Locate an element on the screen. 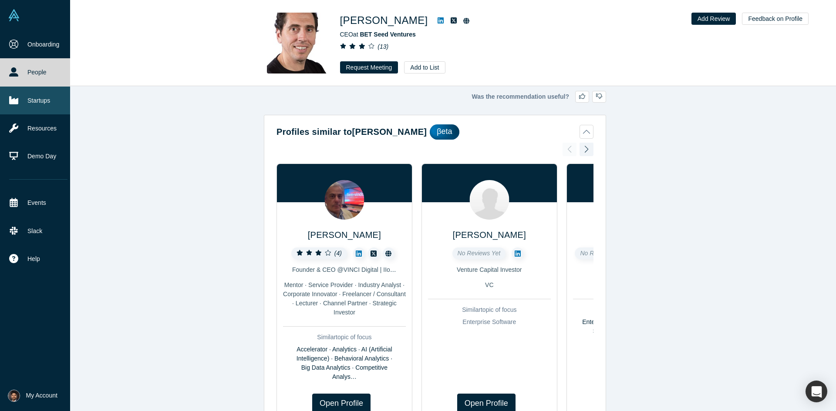 The image size is (836, 411). button: Add to List is located at coordinates (425, 67).